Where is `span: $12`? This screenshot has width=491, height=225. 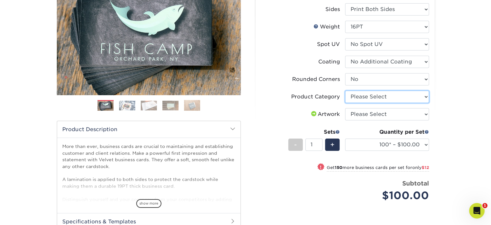 span: $12 is located at coordinates (426, 167).